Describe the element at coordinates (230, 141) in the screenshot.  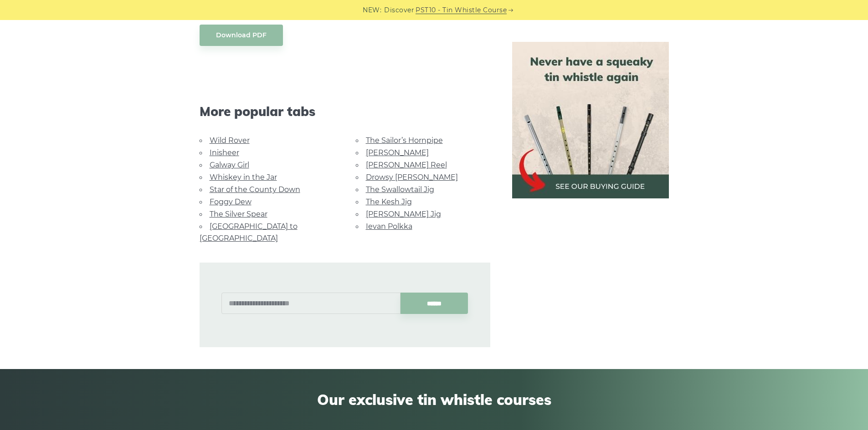
I see `a: Wild Rover` at that location.